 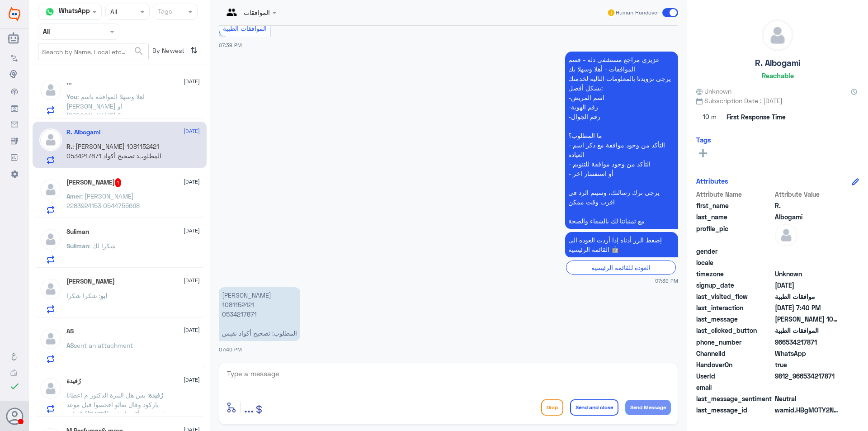 What do you see at coordinates (74, 196) in the screenshot?
I see `span: Amer` at bounding box center [74, 196].